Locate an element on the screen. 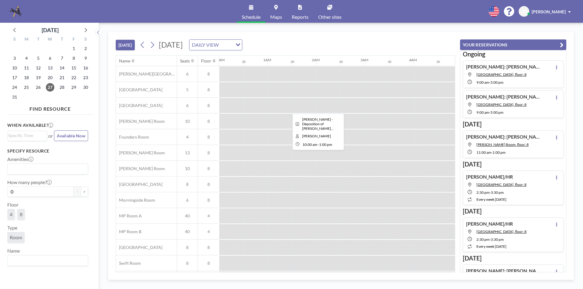  span: MP Room A is located at coordinates (129, 216).